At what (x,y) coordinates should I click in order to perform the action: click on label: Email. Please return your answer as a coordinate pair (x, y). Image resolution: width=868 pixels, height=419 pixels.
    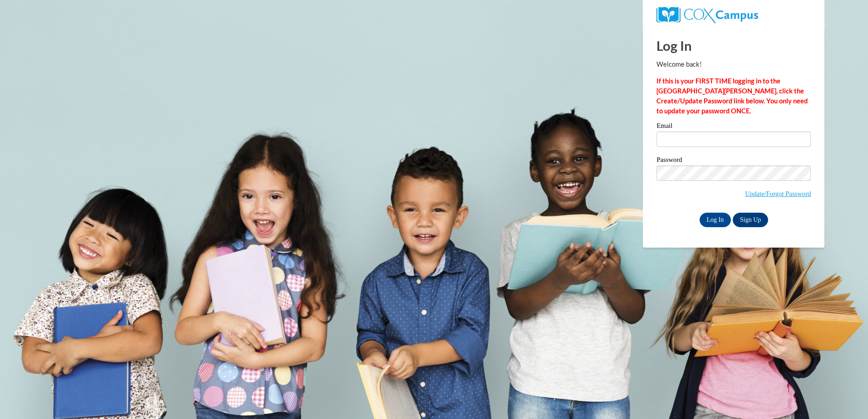
    Looking at the image, I should click on (734, 127).